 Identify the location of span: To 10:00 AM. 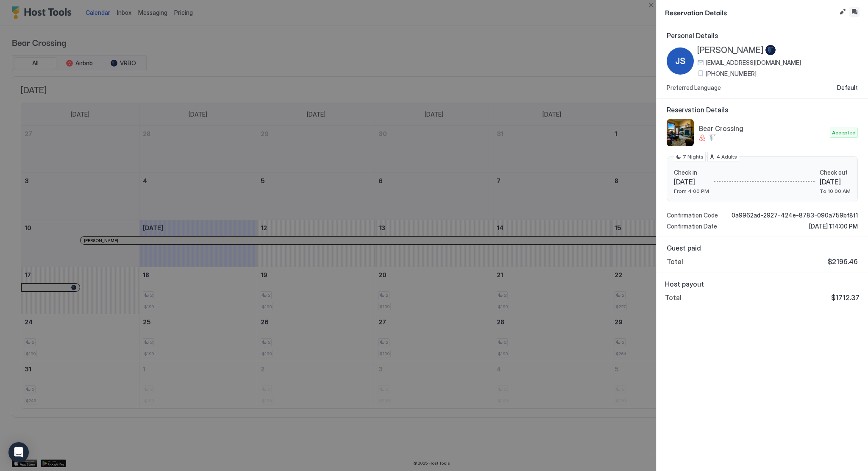
(835, 191).